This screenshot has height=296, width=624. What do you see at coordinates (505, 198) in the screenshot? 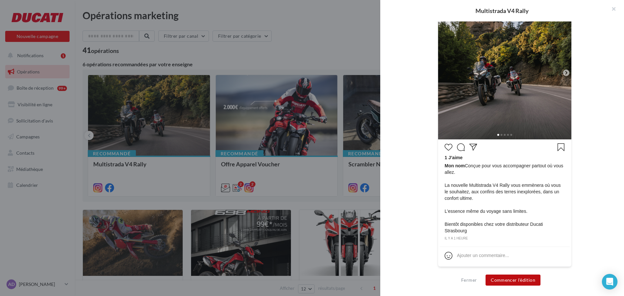
I see `span: Conçue pour vous accompagner partout où vous allez. La nouvelle Multistrada V4 Rally vous emmèner...` at bounding box center [505, 198].